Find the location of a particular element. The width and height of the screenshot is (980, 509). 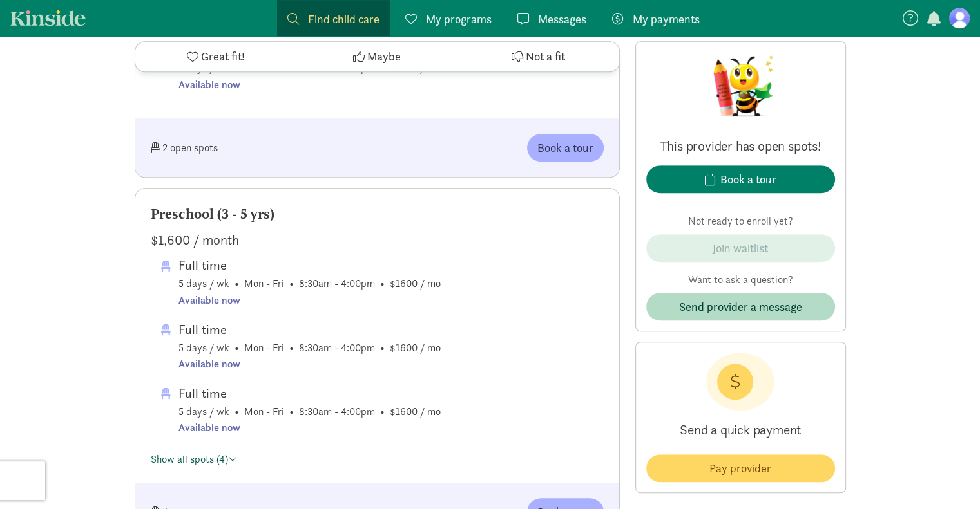

button: Send provider a message is located at coordinates (741, 306).